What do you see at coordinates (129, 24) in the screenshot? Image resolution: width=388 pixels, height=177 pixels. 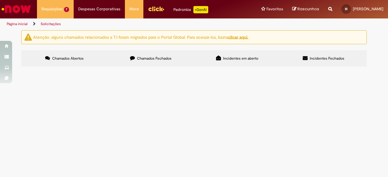 I see `ul: Trilhas de página` at bounding box center [129, 24].